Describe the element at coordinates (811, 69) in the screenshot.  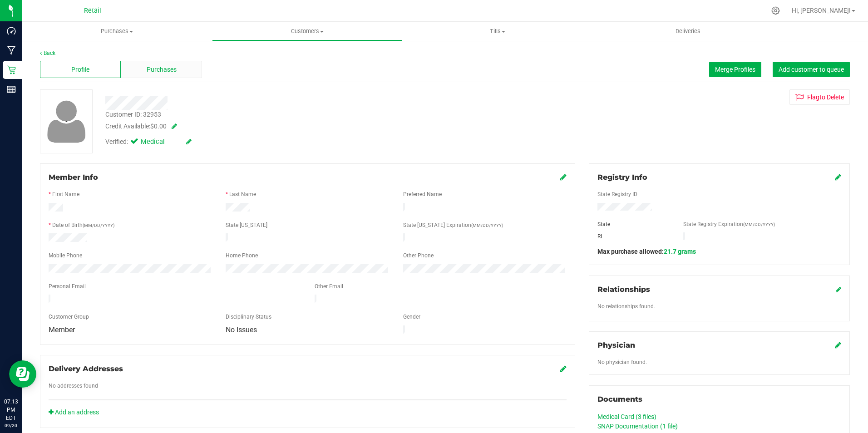
I see `span: Add customer to queue` at that location.